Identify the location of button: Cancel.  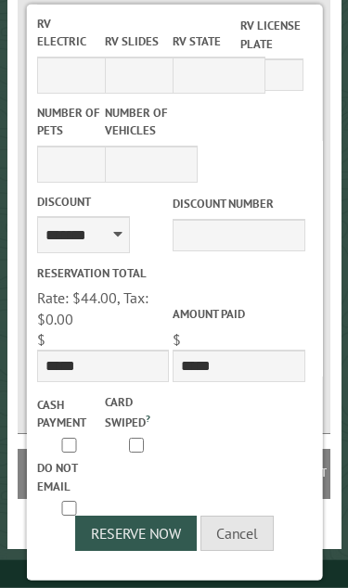
(236, 533).